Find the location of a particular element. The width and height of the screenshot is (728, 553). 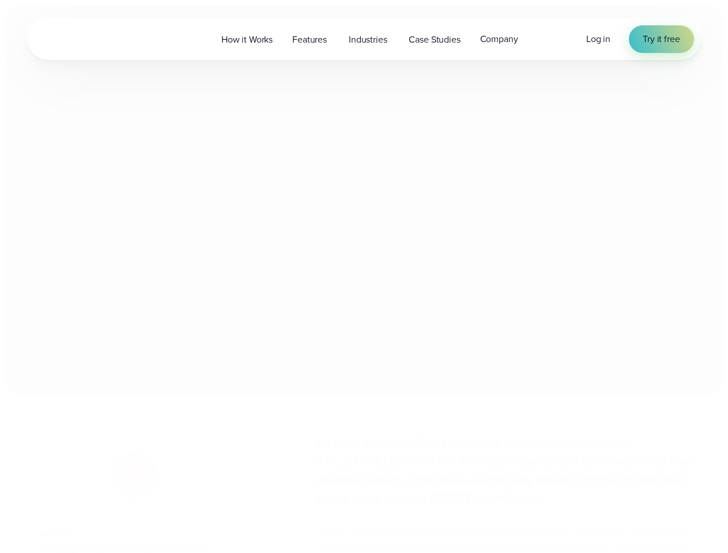

span: How it Works is located at coordinates (247, 40).